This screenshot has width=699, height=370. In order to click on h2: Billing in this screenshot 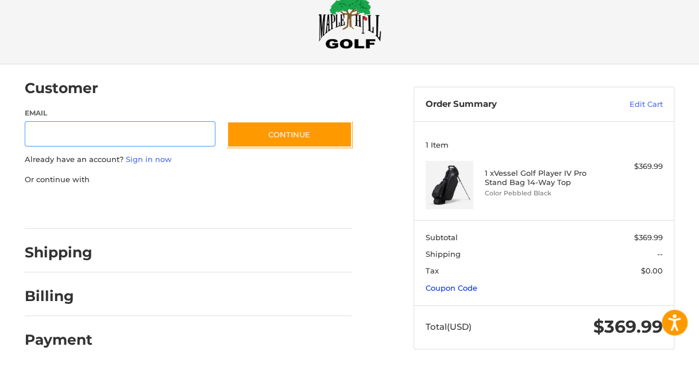, I will do `click(58, 296)`.